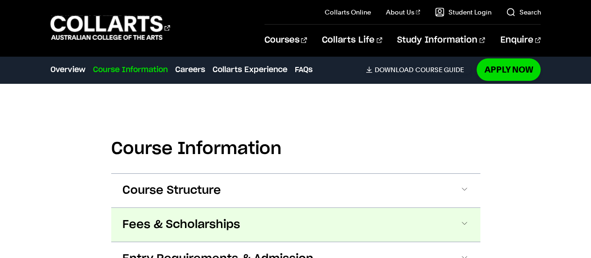 This screenshot has height=258, width=591. I want to click on button: Course Structure, so click(296, 190).